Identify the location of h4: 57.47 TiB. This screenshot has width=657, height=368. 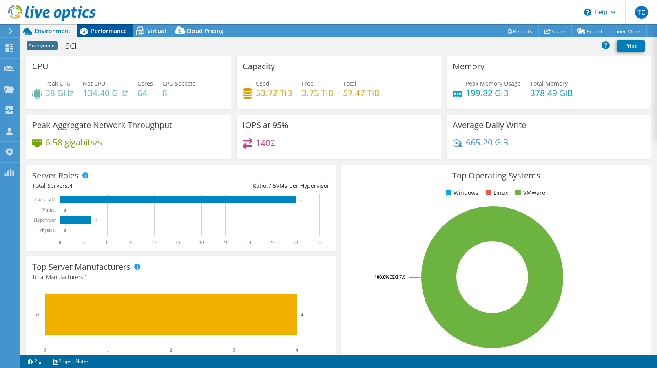
(361, 93).